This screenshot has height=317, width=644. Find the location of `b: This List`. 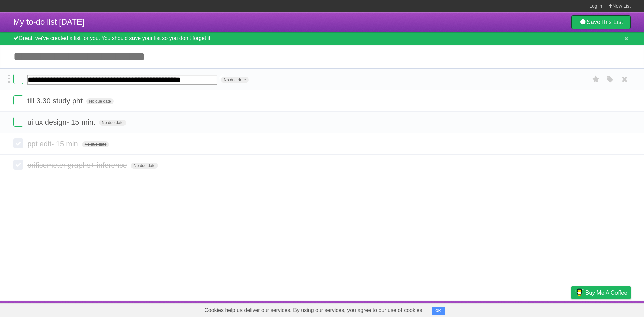

b: This List is located at coordinates (612, 22).